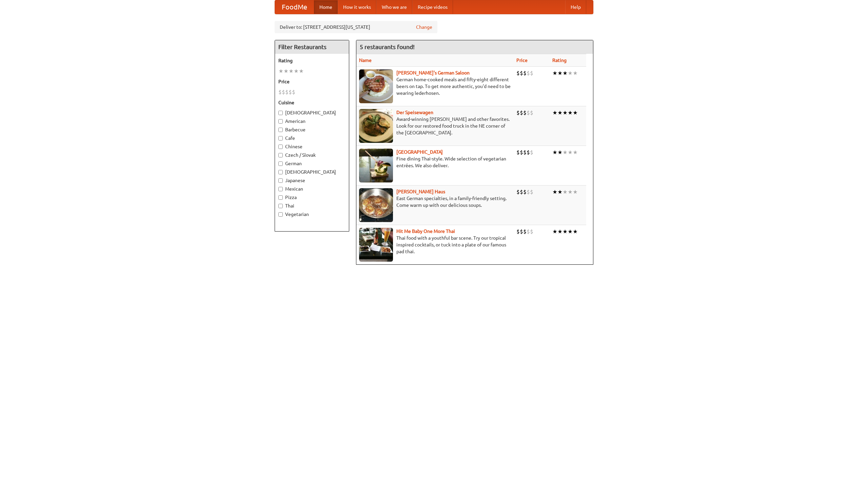  Describe the element at coordinates (576, 7) in the screenshot. I see `a: Help` at that location.